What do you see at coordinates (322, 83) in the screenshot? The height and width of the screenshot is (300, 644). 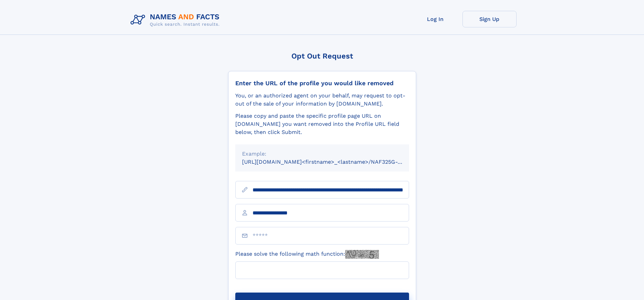 I see `div: Enter the URL of the profile you would like removed` at bounding box center [322, 83].